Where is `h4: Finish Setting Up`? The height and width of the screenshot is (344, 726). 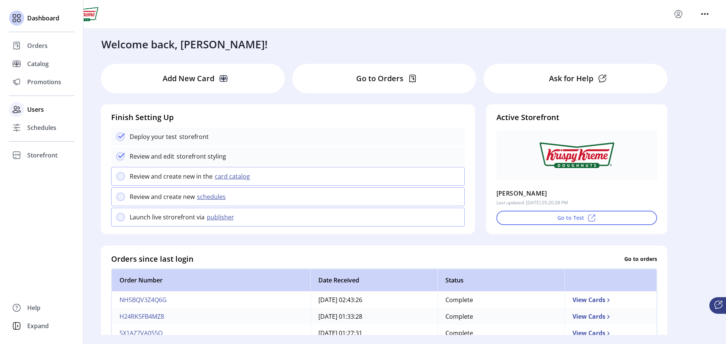 h4: Finish Setting Up is located at coordinates (288, 118).